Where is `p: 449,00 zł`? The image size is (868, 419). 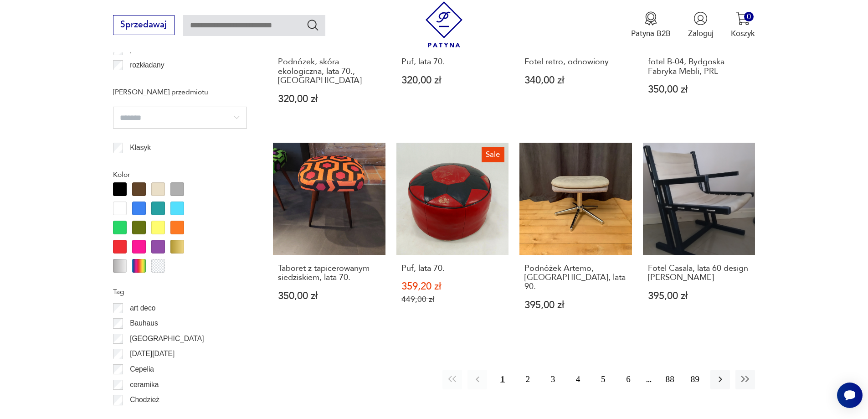 p: 449,00 zł is located at coordinates (453, 299).